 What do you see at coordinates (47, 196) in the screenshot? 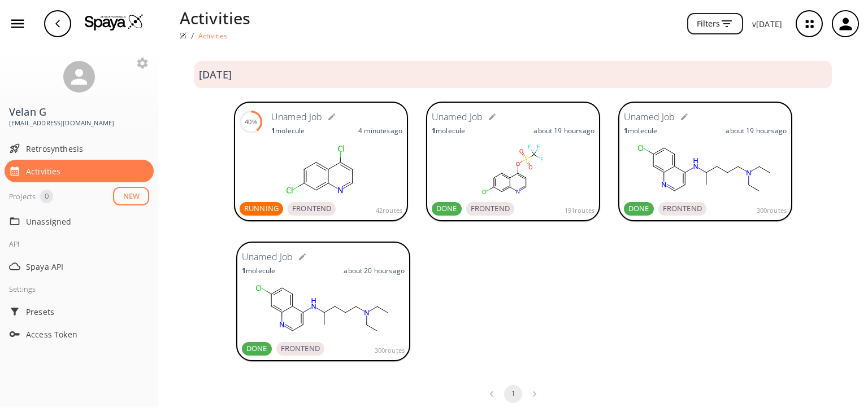
I see `span: 0` at bounding box center [47, 196].